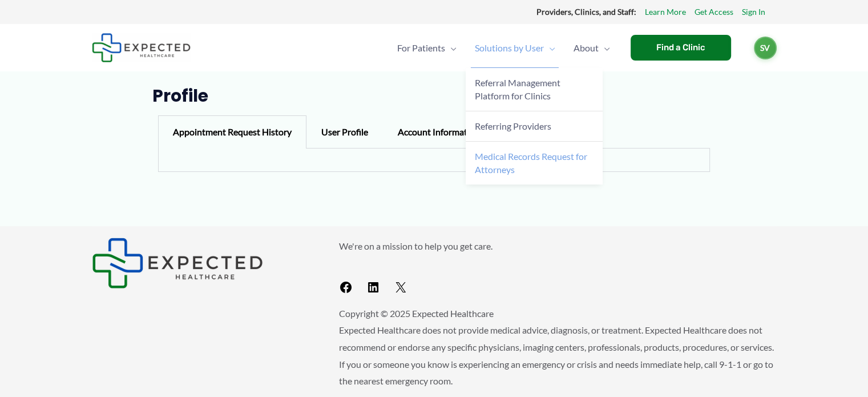  I want to click on span: SV, so click(765, 48).